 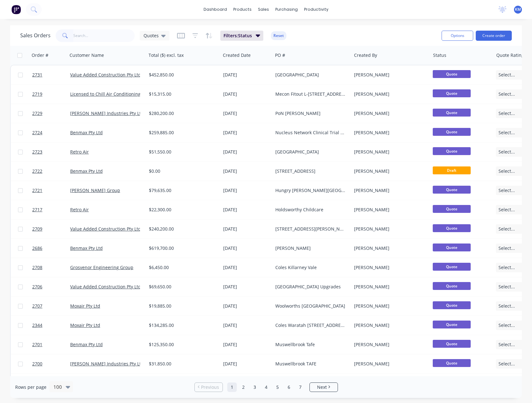 What do you see at coordinates (38, 344) in the screenshot?
I see `span: 2701` at bounding box center [38, 344].